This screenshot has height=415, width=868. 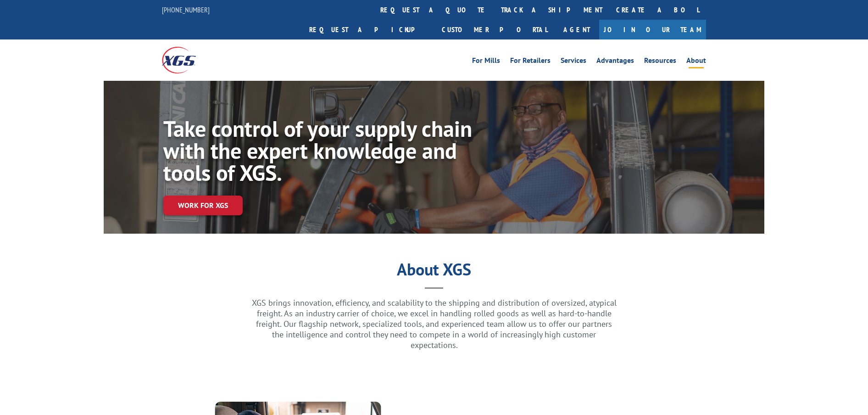 What do you see at coordinates (434, 323) in the screenshot?
I see `p: XGS brings innovation, efficiency, and scalability to the shipping and distribution of oversized,...` at bounding box center [434, 323].